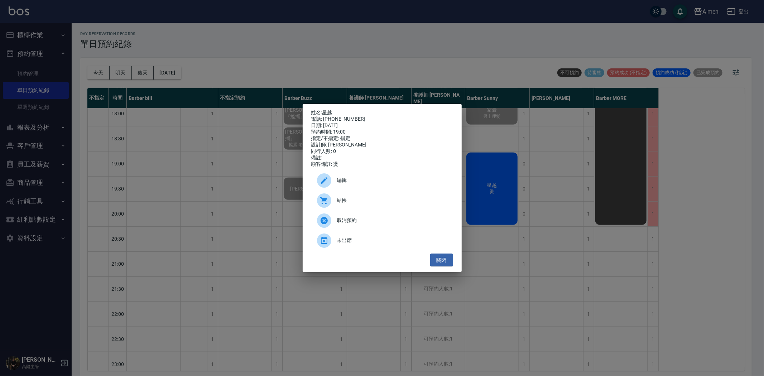 The image size is (764, 376). Describe the element at coordinates (382, 221) in the screenshot. I see `div: 取消預約` at that location.